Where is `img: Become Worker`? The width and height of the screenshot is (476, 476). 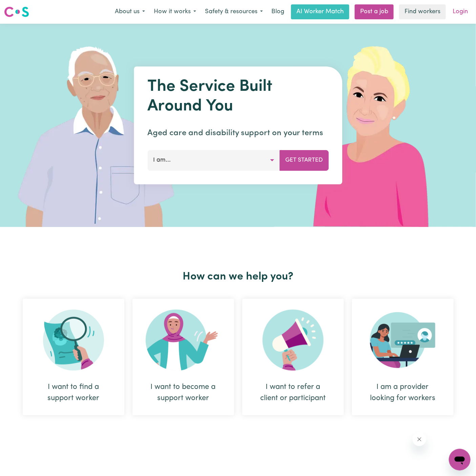
img: Become Worker is located at coordinates (183, 340).